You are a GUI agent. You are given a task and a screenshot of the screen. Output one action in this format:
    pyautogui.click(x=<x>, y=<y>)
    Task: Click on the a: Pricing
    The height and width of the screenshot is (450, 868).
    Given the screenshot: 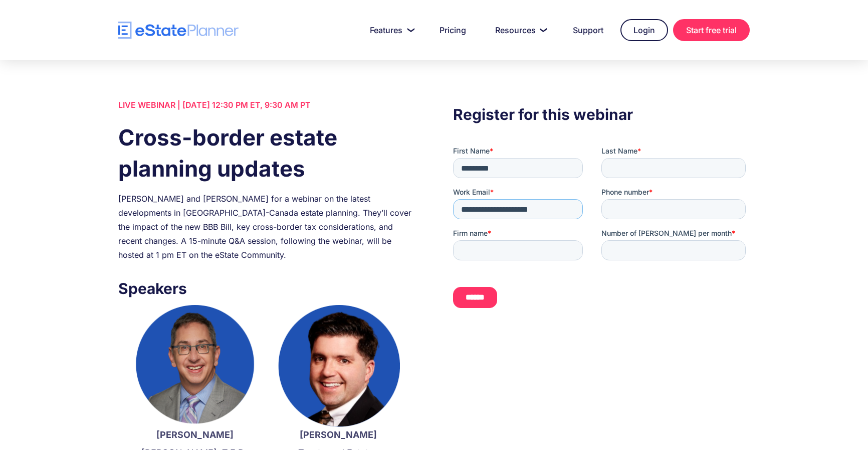 What is the action you would take?
    pyautogui.click(x=453, y=30)
    